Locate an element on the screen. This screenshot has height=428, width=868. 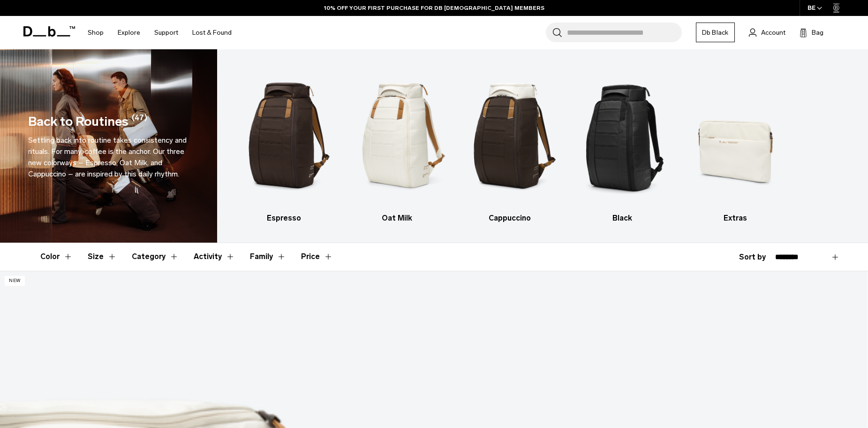
button: Toggle Price is located at coordinates (317, 256).